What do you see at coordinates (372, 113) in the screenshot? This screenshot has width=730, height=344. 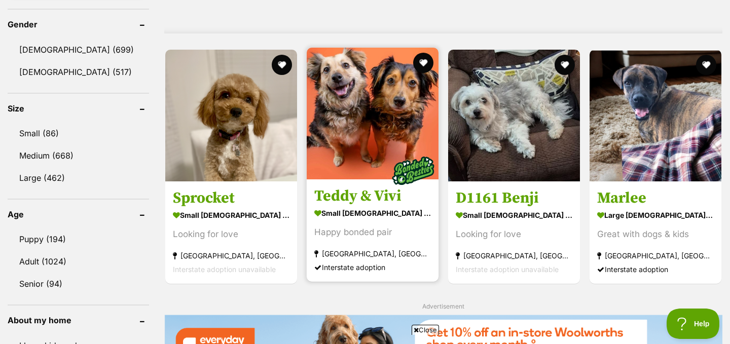 I see `img: Teddy & Vivi - Mixed breed Dog` at bounding box center [372, 113].